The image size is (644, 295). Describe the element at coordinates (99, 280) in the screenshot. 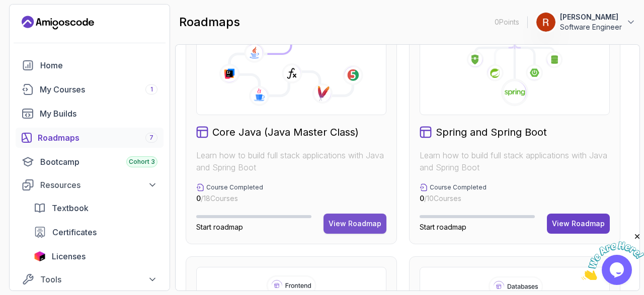

I see `div: Tools` at that location.